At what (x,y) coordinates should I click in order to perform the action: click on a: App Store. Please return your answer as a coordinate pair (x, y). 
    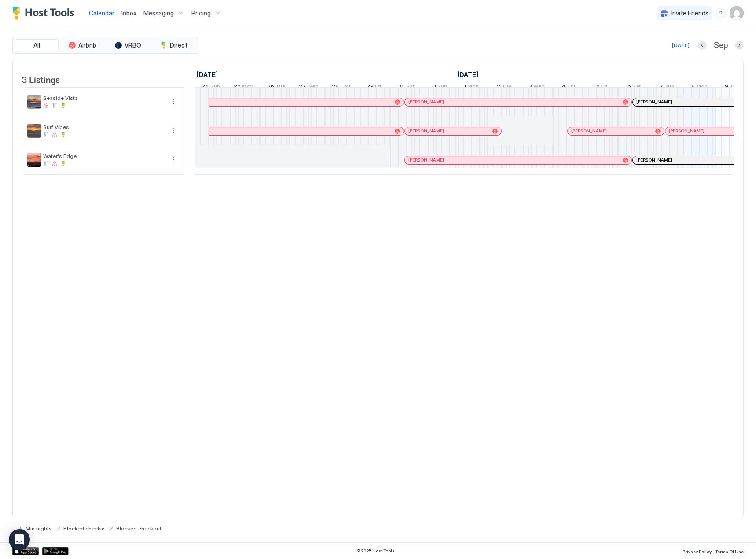
    Looking at the image, I should click on (26, 551).